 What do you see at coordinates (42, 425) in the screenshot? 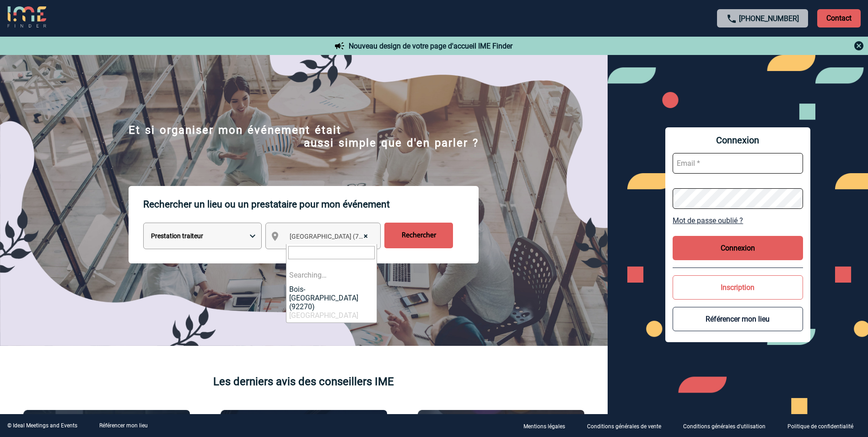
I see `div: © Ideal Meetings and Events` at bounding box center [42, 425].